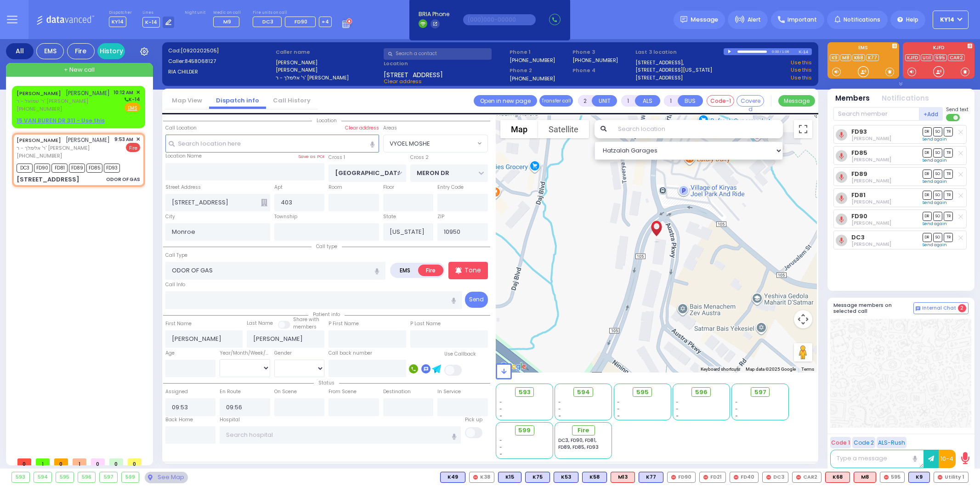 The height and width of the screenshot is (486, 980). Describe the element at coordinates (912, 20) in the screenshot. I see `span: Help` at that location.